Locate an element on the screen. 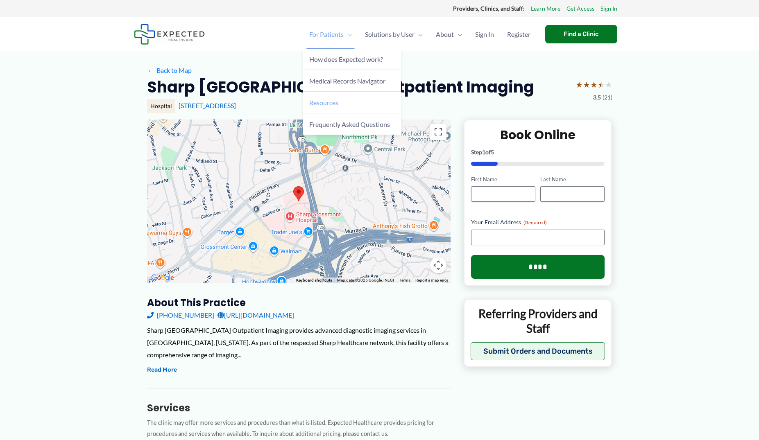  button: Map camera controls is located at coordinates (438, 265).